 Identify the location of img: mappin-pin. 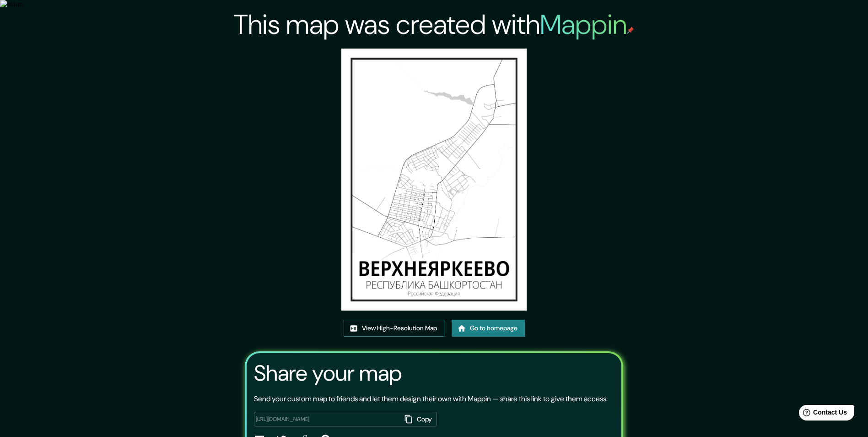
(630, 30).